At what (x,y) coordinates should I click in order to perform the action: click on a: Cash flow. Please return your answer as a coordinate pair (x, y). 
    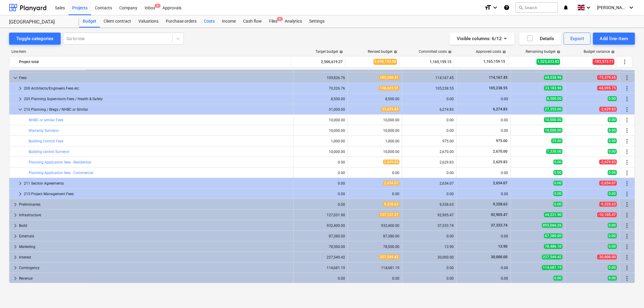
    Looking at the image, I should click on (252, 22).